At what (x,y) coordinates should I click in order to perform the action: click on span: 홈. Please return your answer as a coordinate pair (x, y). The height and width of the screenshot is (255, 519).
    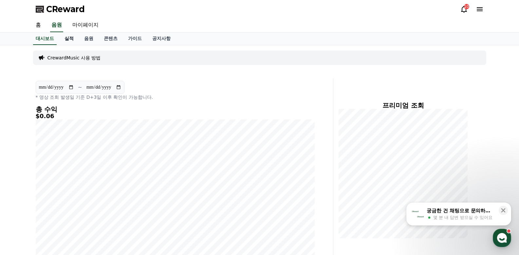
    Looking at the image, I should click on (23, 213).